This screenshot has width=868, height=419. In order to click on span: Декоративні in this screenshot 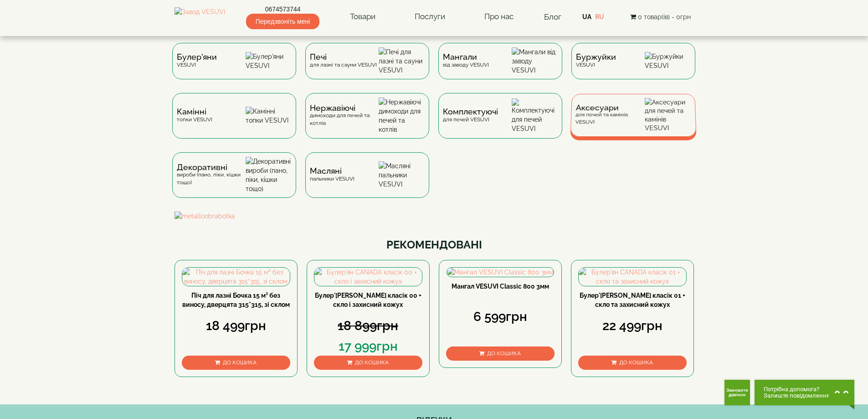, I will do `click(211, 167)`.